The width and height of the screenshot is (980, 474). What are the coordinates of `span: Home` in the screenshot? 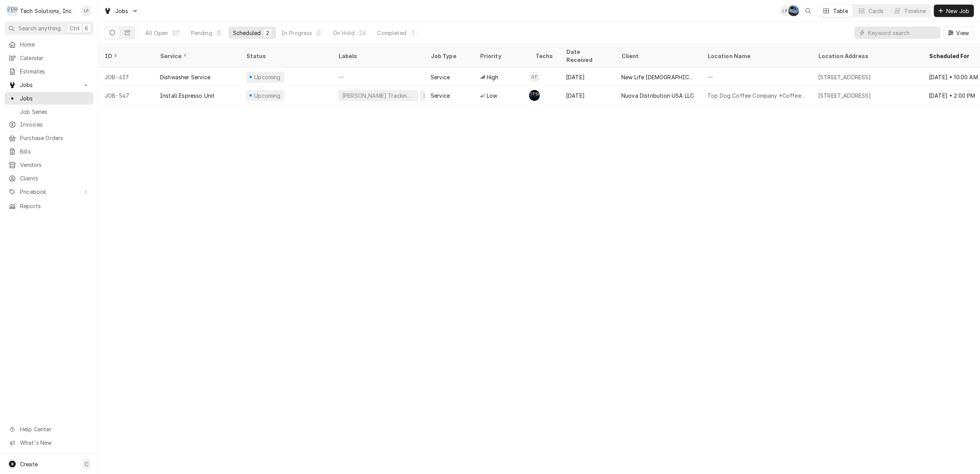 It's located at (54, 44).